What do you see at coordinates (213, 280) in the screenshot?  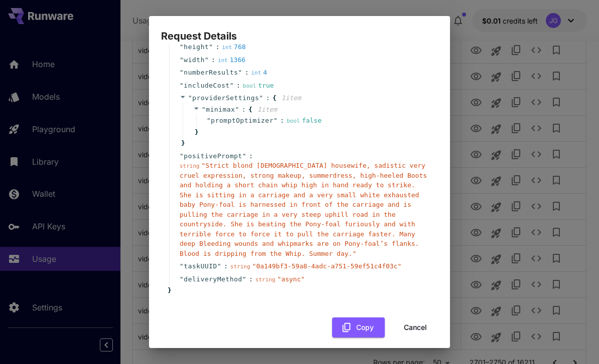 I see `span: deliveryMethod` at bounding box center [213, 280].